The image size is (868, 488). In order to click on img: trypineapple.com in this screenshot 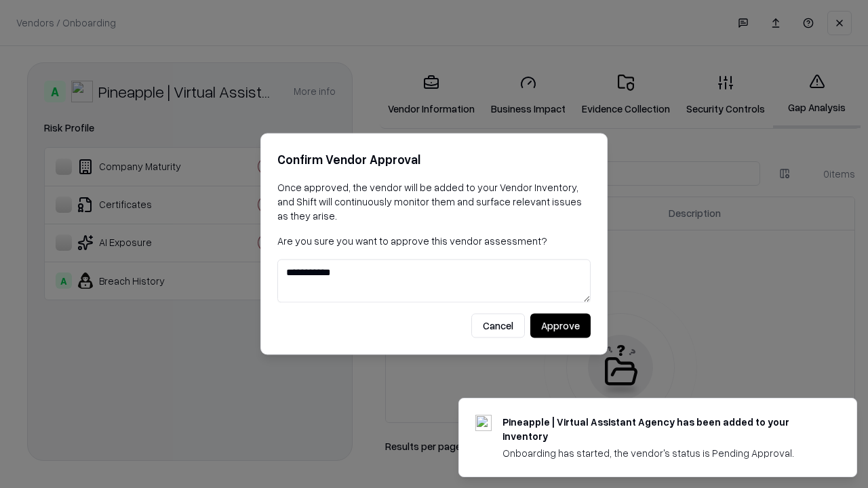, I will do `click(483, 423)`.